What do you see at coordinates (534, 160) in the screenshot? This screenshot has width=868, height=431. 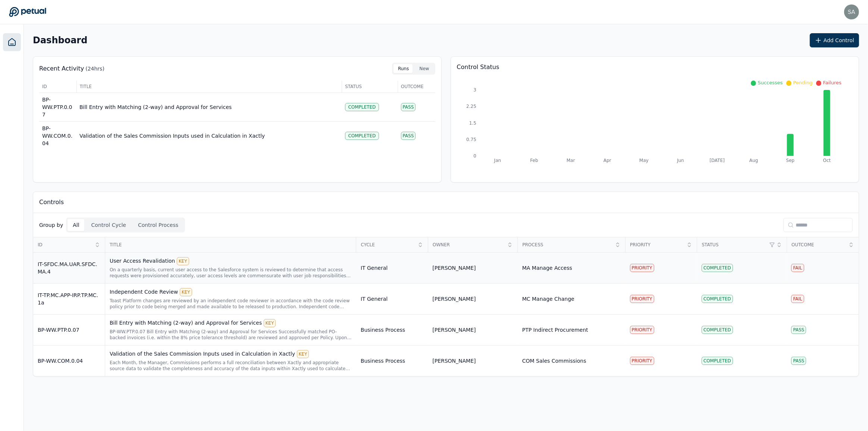 I see `tspan: Feb` at bounding box center [534, 160].